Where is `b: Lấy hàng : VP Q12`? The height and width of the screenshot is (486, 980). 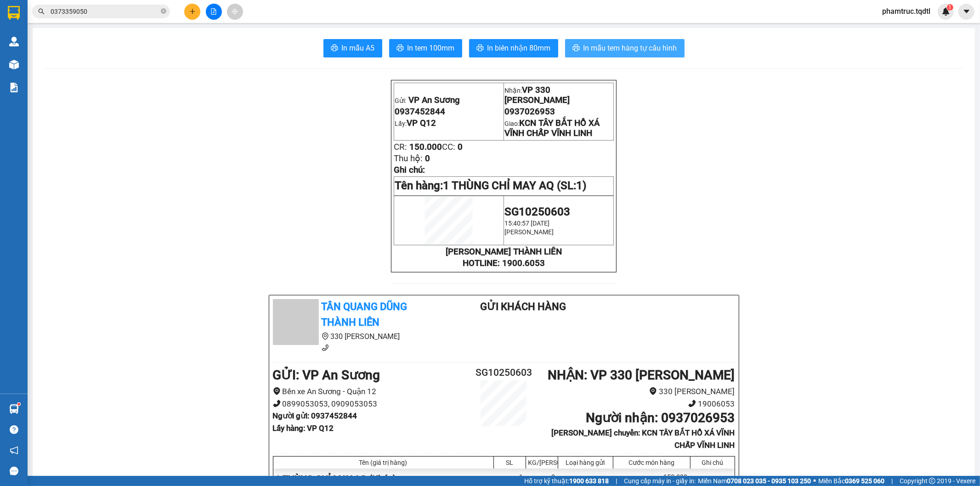 b: Lấy hàng : VP Q12 is located at coordinates (303, 428).